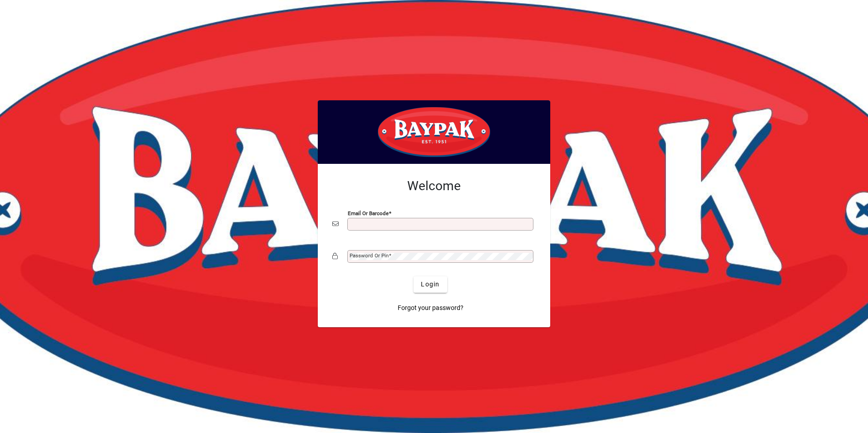 This screenshot has width=868, height=433. Describe the element at coordinates (430, 285) in the screenshot. I see `button: Login` at that location.